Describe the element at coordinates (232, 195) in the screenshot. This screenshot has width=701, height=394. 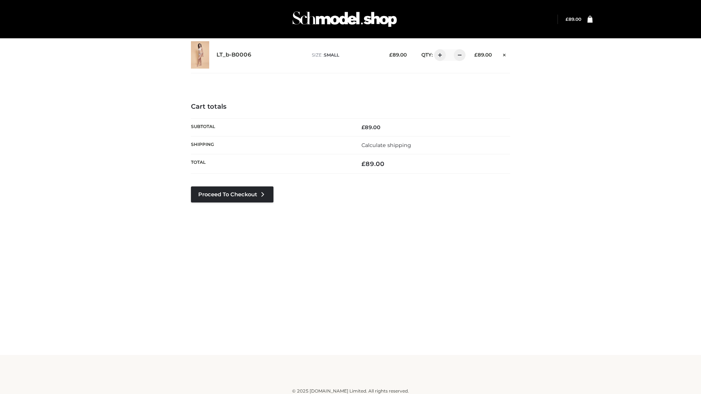
I see `a: Proceed to Checkout` at that location.